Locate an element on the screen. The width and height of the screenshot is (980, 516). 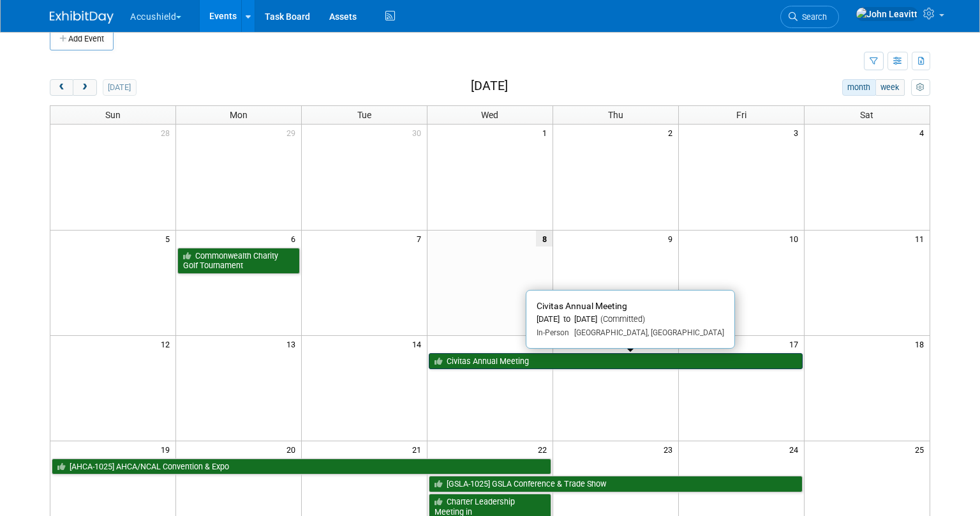
span: 8 is located at coordinates (544, 238).